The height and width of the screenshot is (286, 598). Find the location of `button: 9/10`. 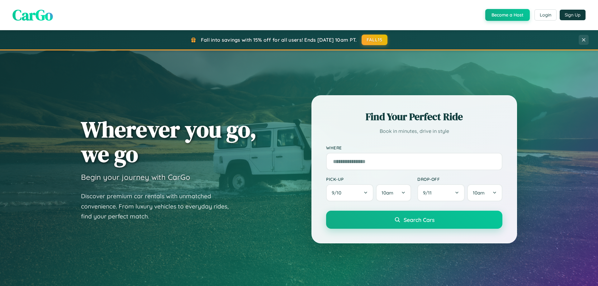

button: 9/10 is located at coordinates (350, 193).